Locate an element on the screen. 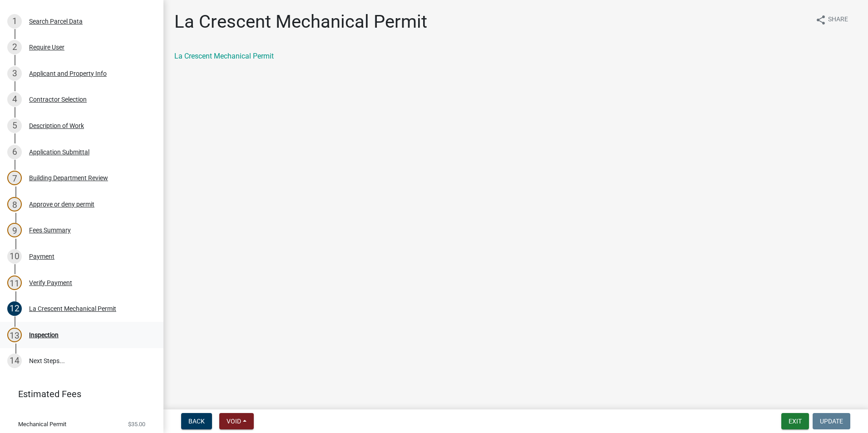  button: Update is located at coordinates (831, 422).